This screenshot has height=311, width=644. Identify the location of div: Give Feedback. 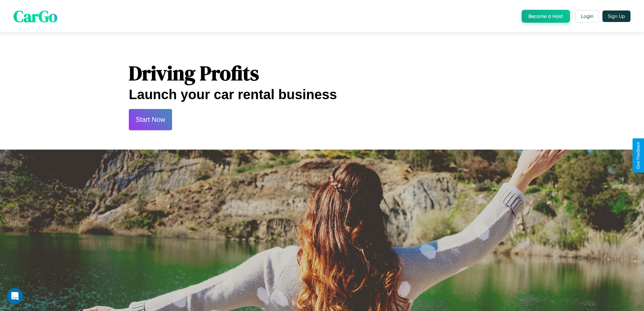
(638, 156).